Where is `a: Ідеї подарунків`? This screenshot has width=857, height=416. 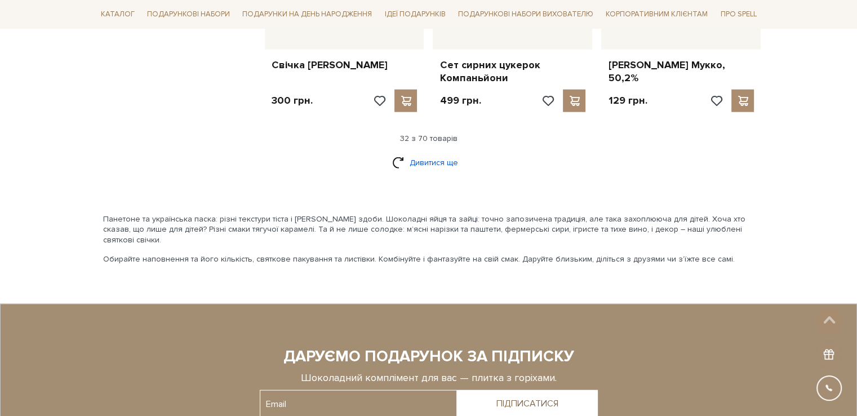
a: Ідеї подарунків is located at coordinates (414, 14).